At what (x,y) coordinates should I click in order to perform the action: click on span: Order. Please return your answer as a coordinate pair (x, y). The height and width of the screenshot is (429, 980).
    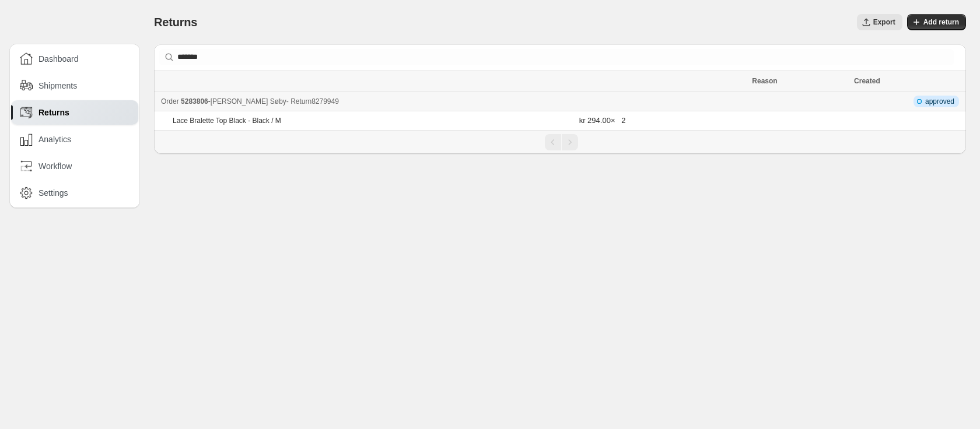
    Looking at the image, I should click on (170, 101).